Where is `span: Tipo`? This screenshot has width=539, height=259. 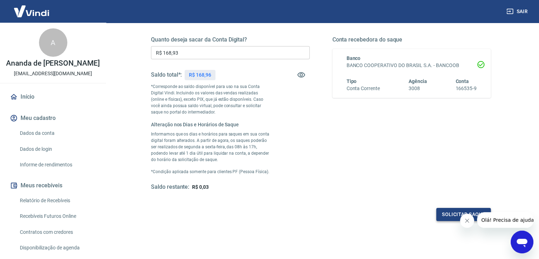 span: Tipo is located at coordinates (352, 81).